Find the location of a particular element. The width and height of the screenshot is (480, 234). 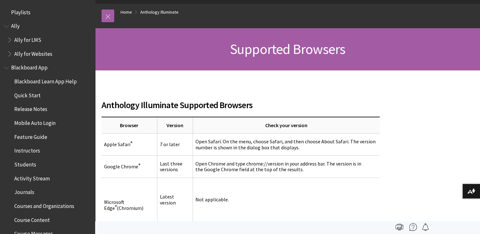

th: Browser is located at coordinates (129, 125).